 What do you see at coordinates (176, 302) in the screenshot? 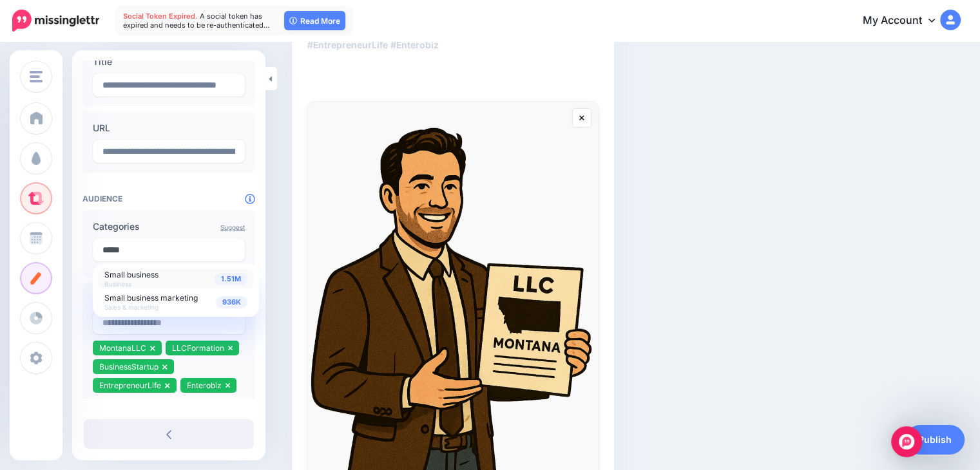
I see `a: 936K Small business marketing Sales & marketing` at bounding box center [176, 302].